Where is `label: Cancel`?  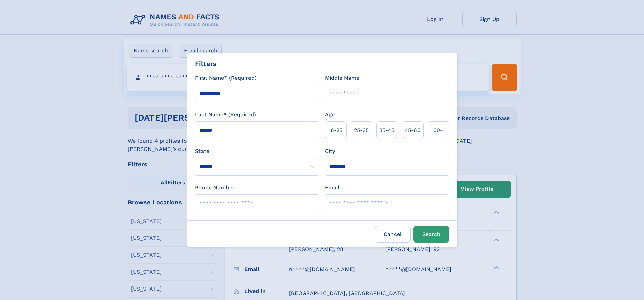 label: Cancel is located at coordinates (393, 234).